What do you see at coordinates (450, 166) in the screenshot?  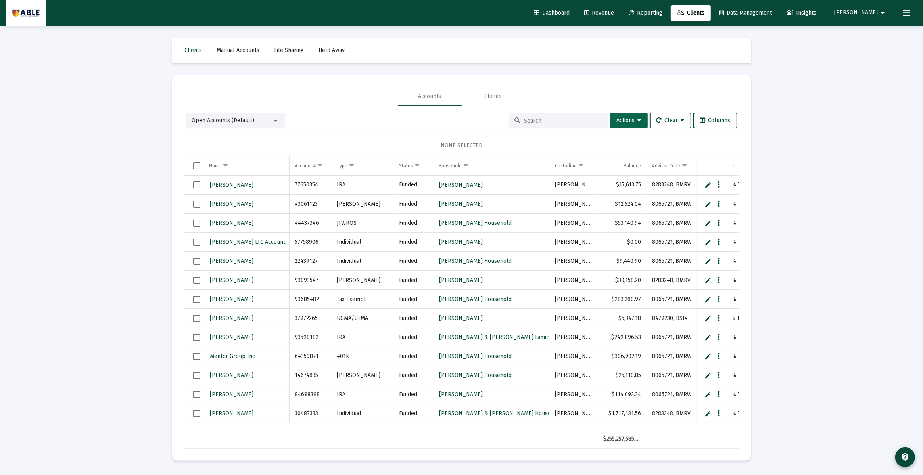 I see `div: Household` at bounding box center [450, 166].